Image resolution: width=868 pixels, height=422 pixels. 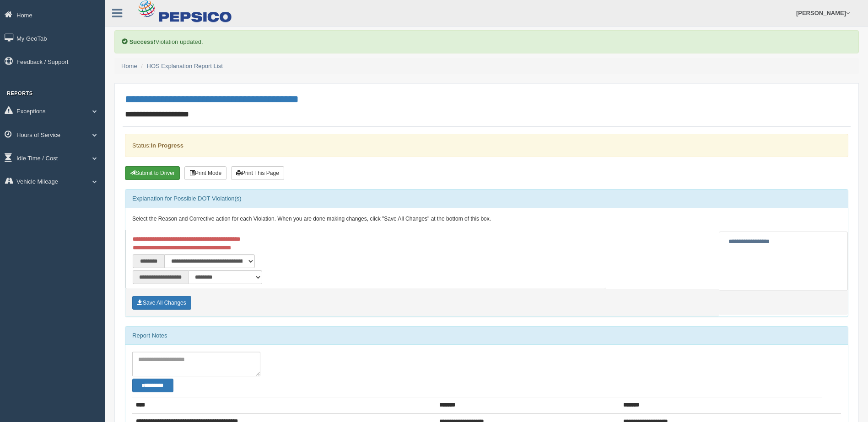 I want to click on div: Explanation for Possible DOT Violation(s), so click(x=486, y=199).